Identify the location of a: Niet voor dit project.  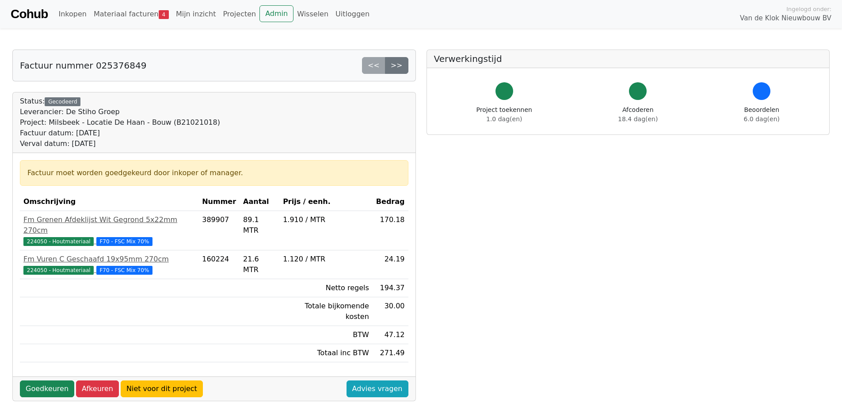
(162, 389).